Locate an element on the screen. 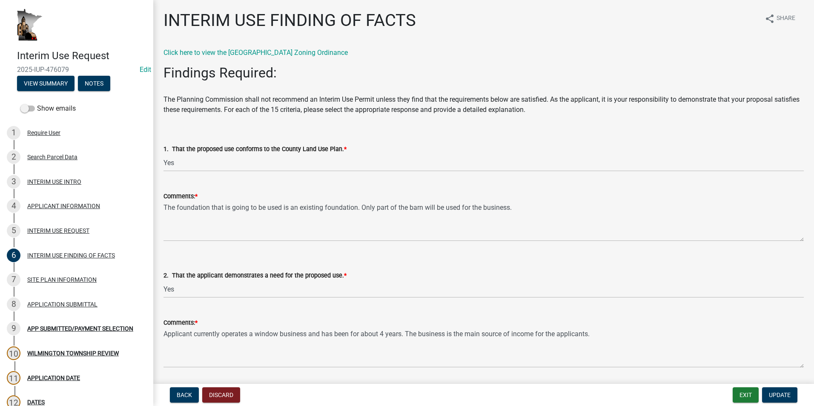 The height and width of the screenshot is (406, 814). i: share is located at coordinates (770, 19).